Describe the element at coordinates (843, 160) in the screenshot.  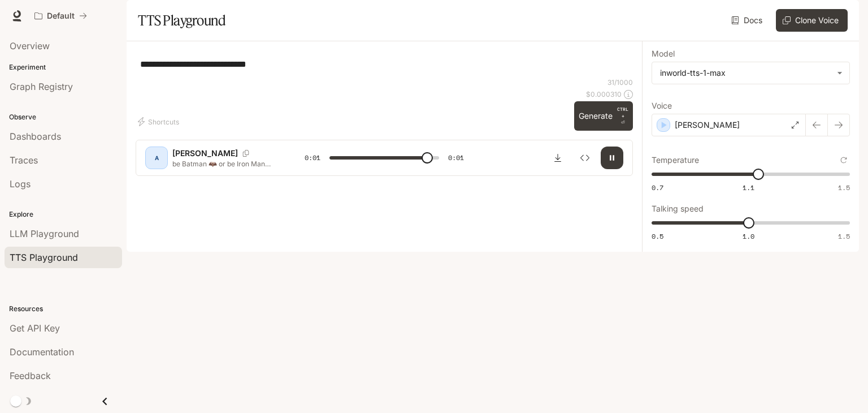
I see `button: Reset to default` at that location.